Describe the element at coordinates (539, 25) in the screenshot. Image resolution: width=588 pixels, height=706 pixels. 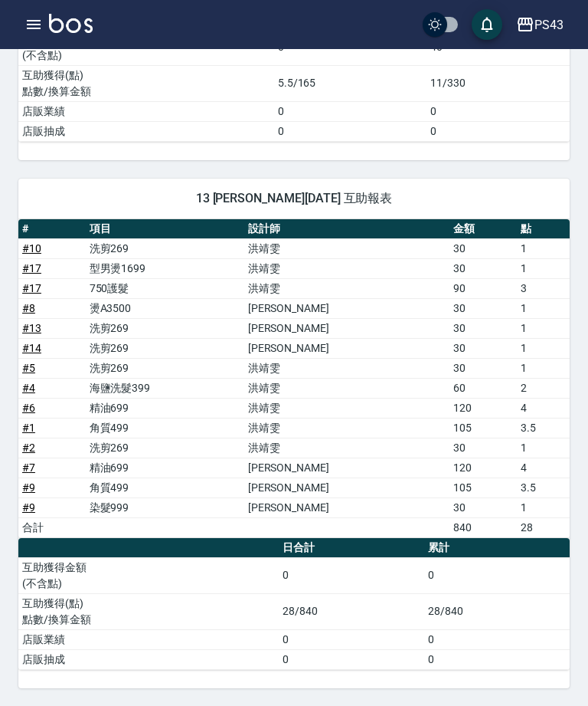
I see `button: PS43` at that location.